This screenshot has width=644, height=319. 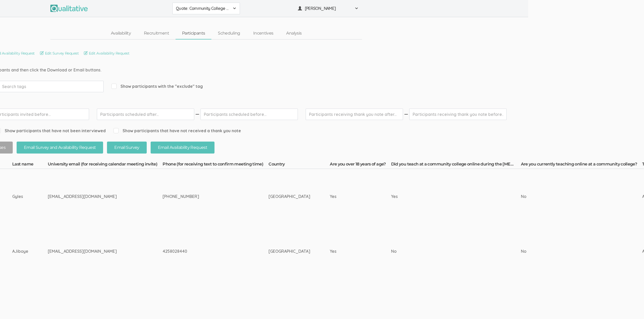 I want to click on th: Phone (for receiving text to confirm meeting time), so click(x=216, y=165).